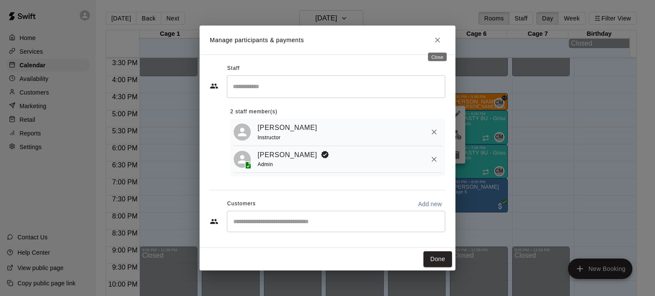  Describe the element at coordinates (257, 40) in the screenshot. I see `p: Manage participants & payments` at that location.